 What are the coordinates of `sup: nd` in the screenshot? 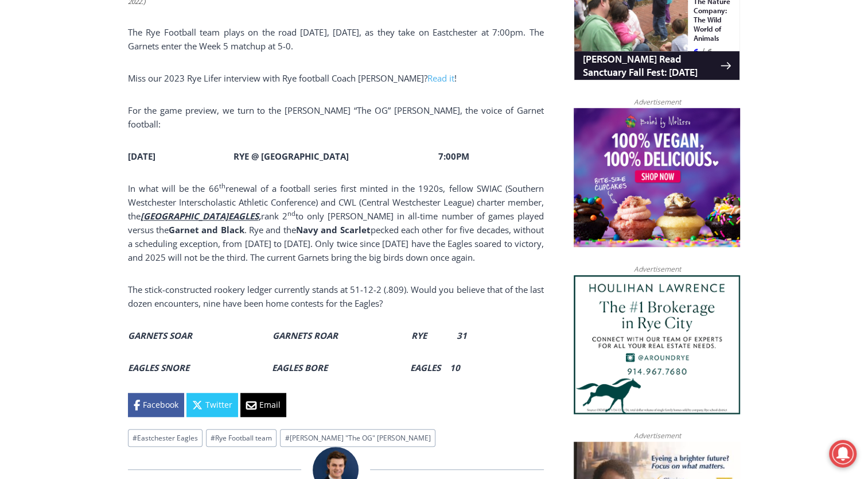 It's located at (292, 213).